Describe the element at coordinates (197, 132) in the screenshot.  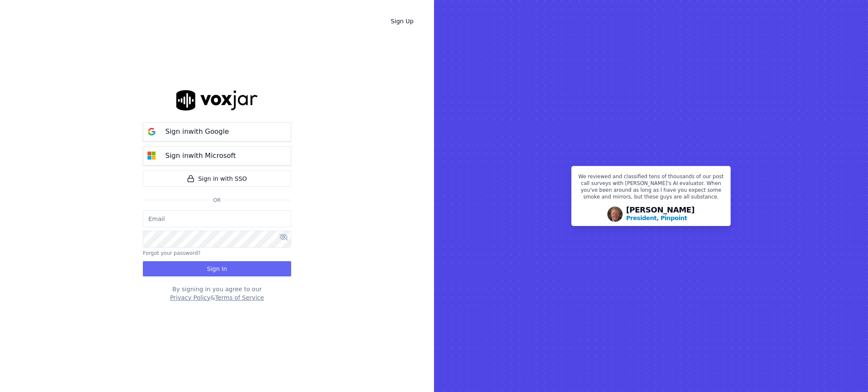
I see `p: Sign in with Google` at that location.